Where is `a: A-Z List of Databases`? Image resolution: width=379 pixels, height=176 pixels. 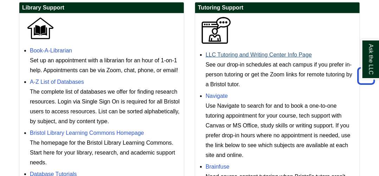 a: A-Z List of Databases is located at coordinates (57, 82).